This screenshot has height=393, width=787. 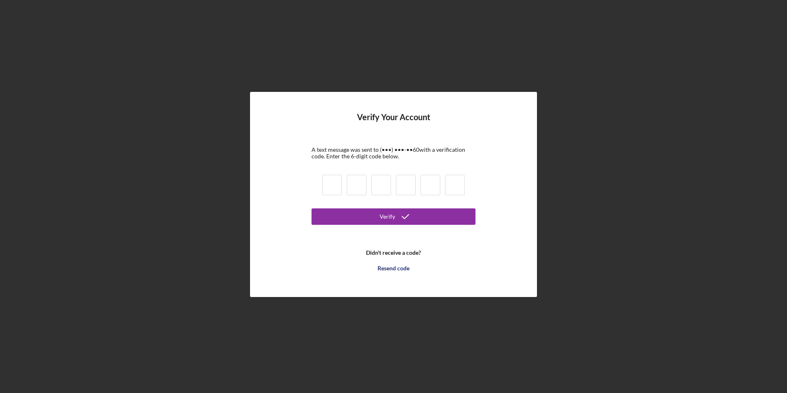 What do you see at coordinates (393, 123) in the screenshot?
I see `h4: Verify Your Account` at bounding box center [393, 123].